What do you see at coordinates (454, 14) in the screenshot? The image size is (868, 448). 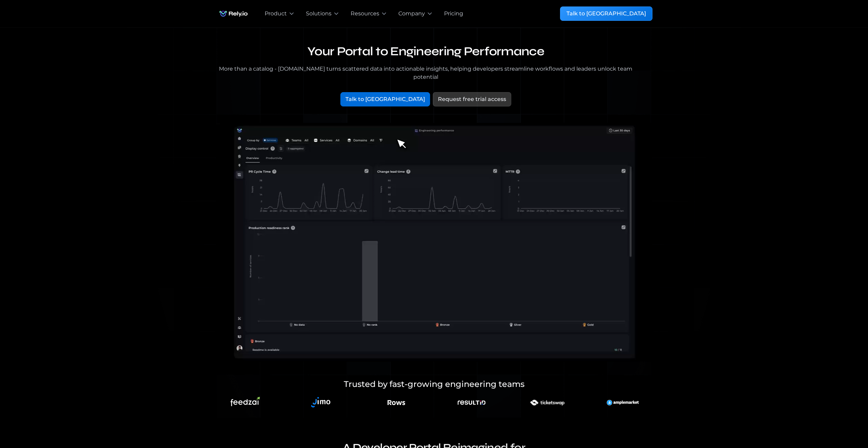 I see `a: Pricing` at bounding box center [454, 14].